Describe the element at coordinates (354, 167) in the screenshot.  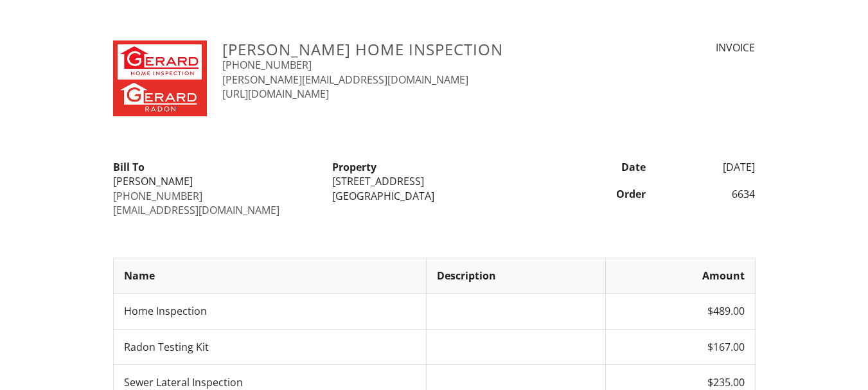
I see `strong: Property` at that location.